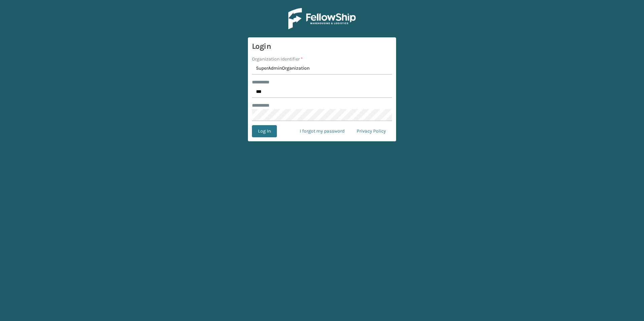 The width and height of the screenshot is (644, 321). What do you see at coordinates (322, 131) in the screenshot?
I see `a: I forgot my password` at bounding box center [322, 131].